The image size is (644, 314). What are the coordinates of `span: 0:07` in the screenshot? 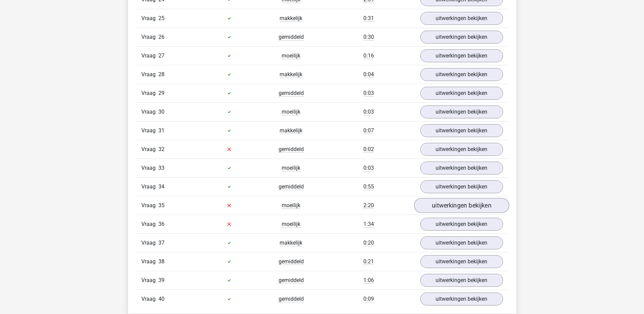 It's located at (368, 131).